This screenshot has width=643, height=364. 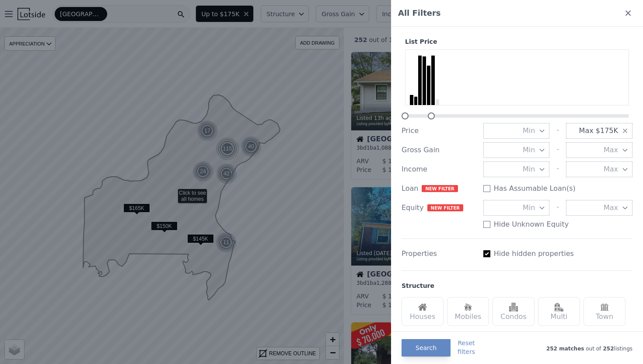 What do you see at coordinates (418, 286) in the screenshot?
I see `div: Structure` at bounding box center [418, 286].